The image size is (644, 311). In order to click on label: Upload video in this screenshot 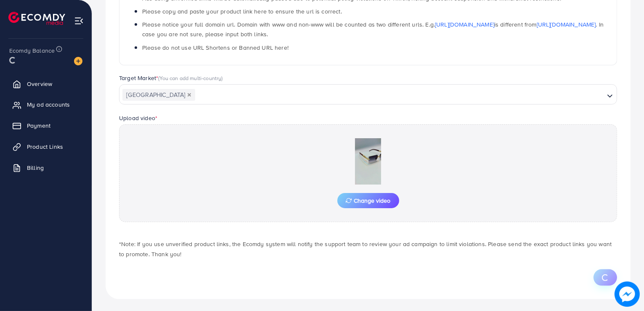, I will do `click(138, 118)`.